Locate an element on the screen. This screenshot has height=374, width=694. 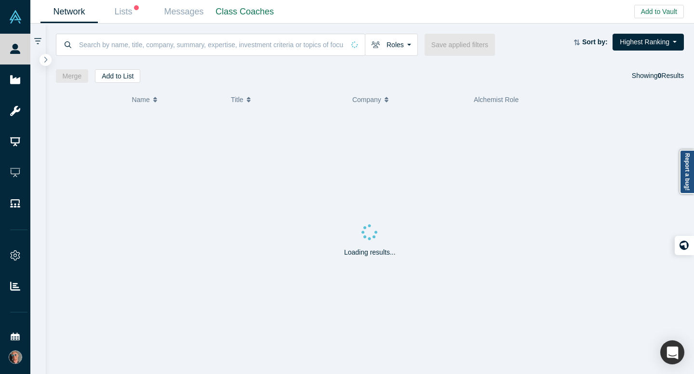
span: Alchemist Role is located at coordinates (496, 100).